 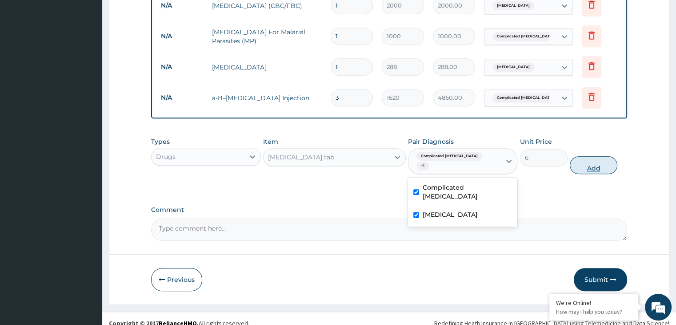 What do you see at coordinates (87, 240) in the screenshot?
I see `textarea: Type your message and hit 'Enter'` at bounding box center [87, 240].